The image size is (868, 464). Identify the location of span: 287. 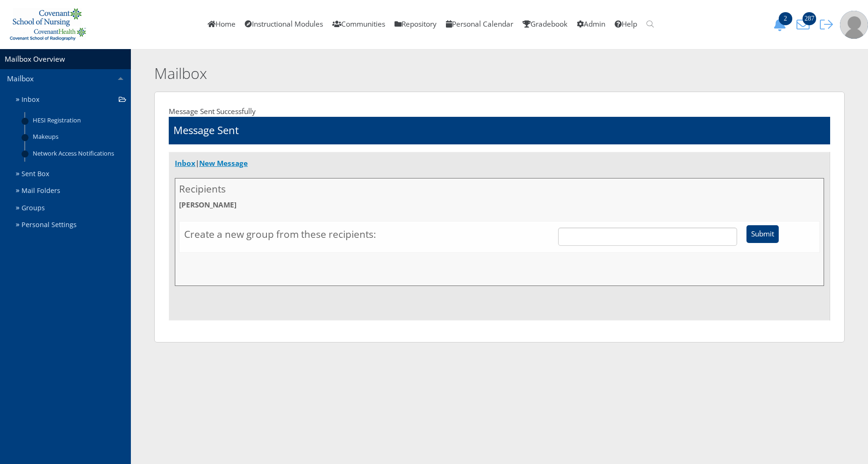
(809, 19).